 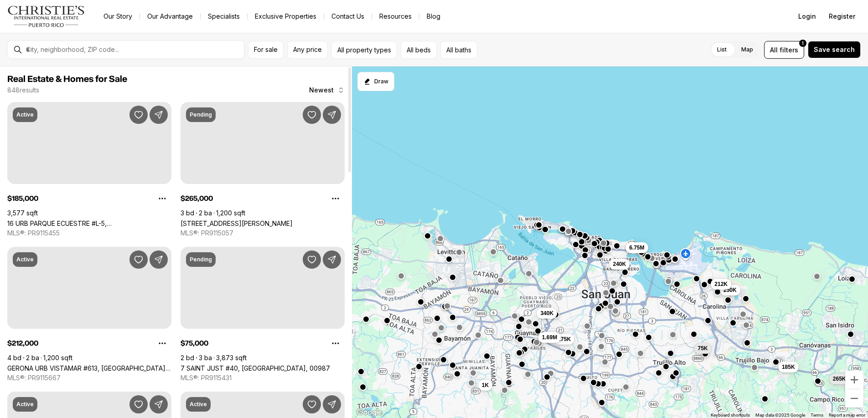 I want to click on span: 1K, so click(x=485, y=385).